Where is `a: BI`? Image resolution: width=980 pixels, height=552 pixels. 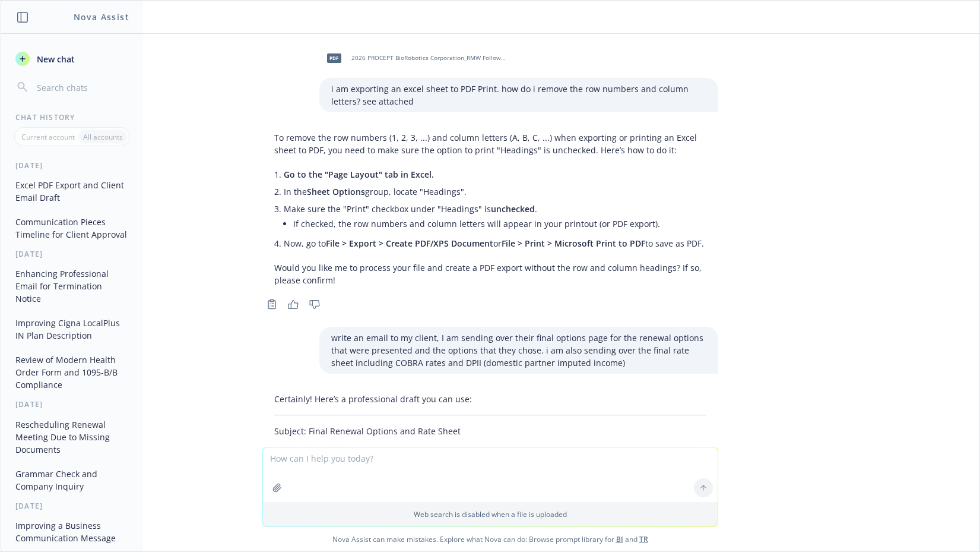
a: BI is located at coordinates (619, 539).